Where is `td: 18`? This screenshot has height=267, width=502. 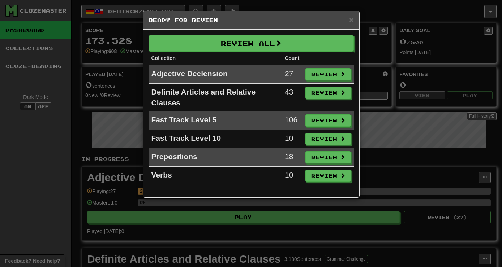 td: 18 is located at coordinates (292, 158).